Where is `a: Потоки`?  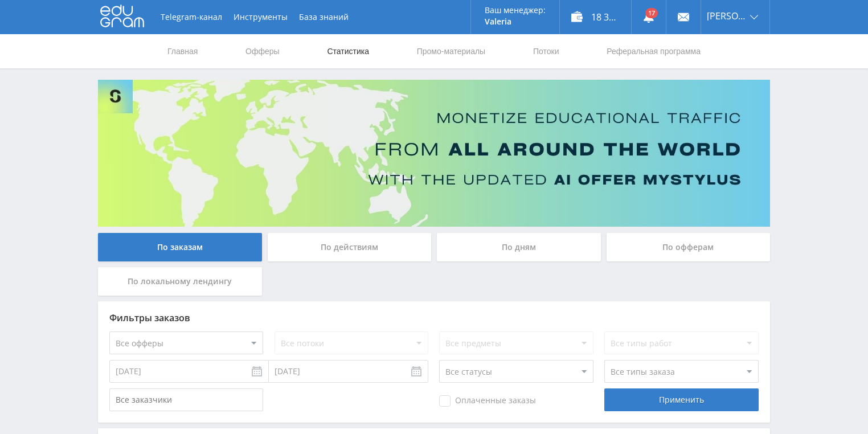 a: Потоки is located at coordinates (546, 51).